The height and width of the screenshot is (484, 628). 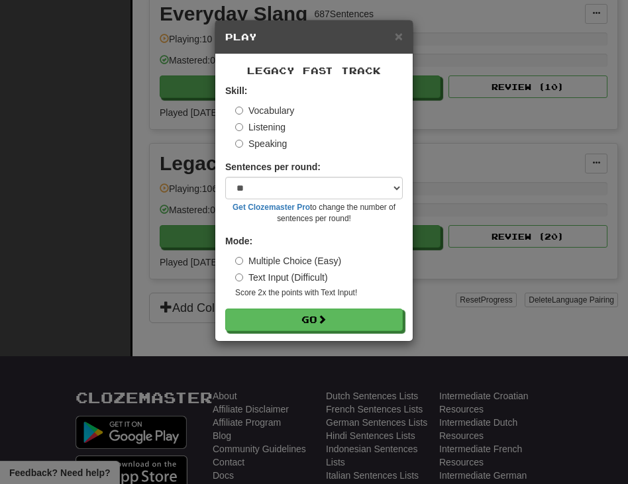 I want to click on label: Text Input (Difficult), so click(x=282, y=278).